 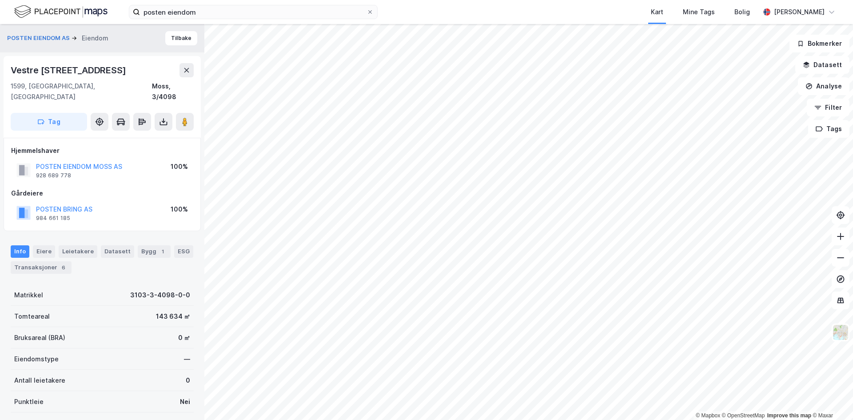 What do you see at coordinates (743, 415) in the screenshot?
I see `a: OpenStreetMap` at bounding box center [743, 415].